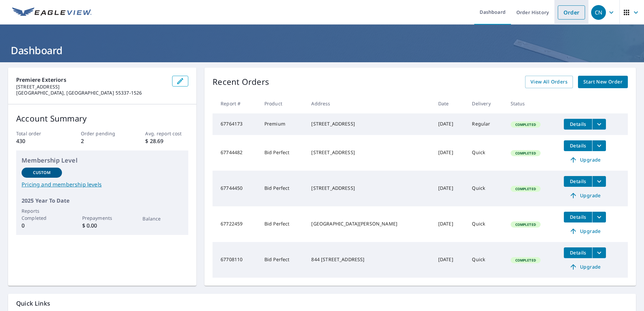 Image resolution: width=644 pixels, height=311 pixels. I want to click on p: 430, so click(38, 141).